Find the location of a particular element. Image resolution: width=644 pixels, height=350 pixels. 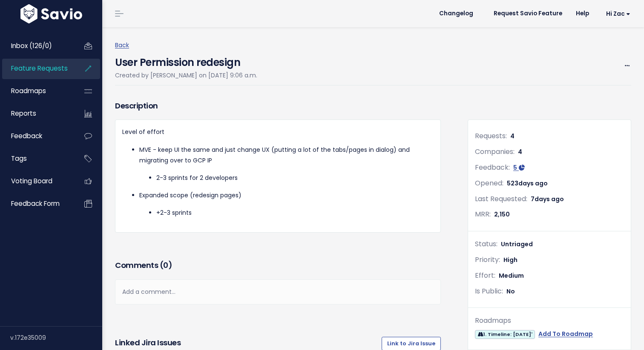

a: 5 is located at coordinates (519, 167).